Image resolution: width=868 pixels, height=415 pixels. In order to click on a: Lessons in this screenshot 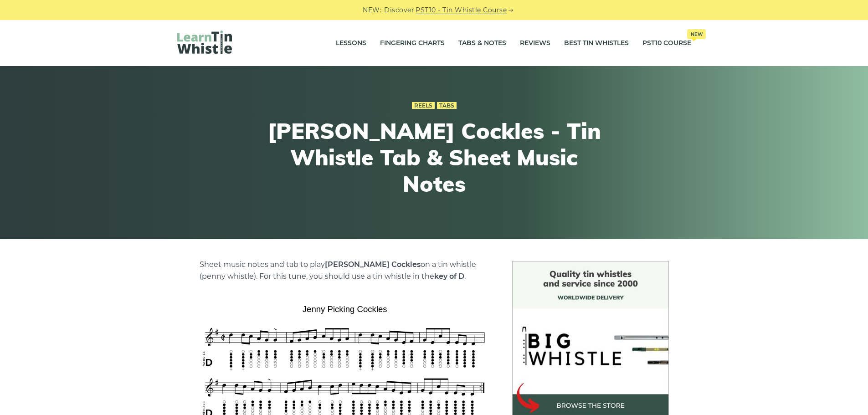, I will do `click(351, 44)`.